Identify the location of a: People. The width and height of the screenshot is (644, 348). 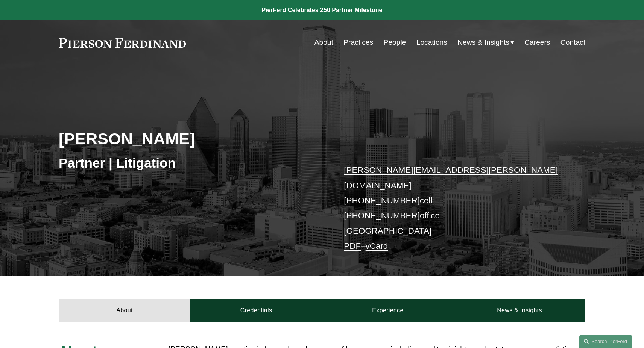
(395, 43).